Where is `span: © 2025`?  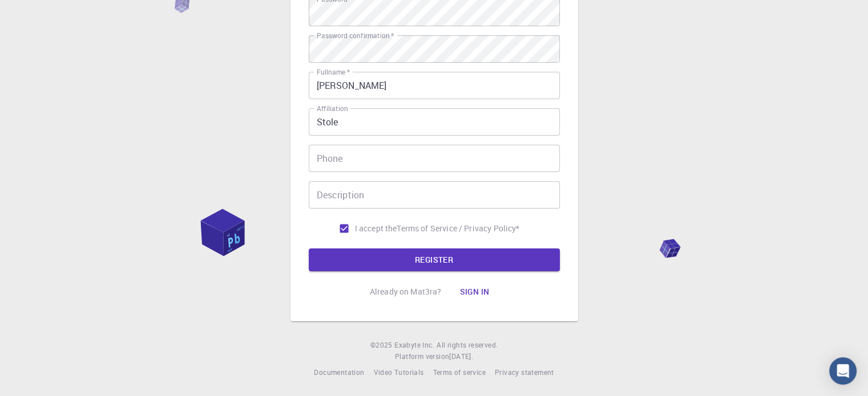 span: © 2025 is located at coordinates (383, 346).